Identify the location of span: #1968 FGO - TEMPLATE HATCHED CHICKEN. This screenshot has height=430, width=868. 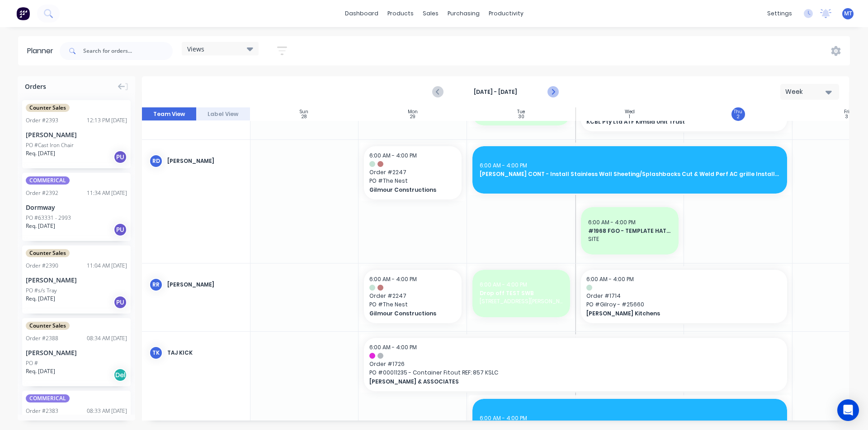
(629, 231).